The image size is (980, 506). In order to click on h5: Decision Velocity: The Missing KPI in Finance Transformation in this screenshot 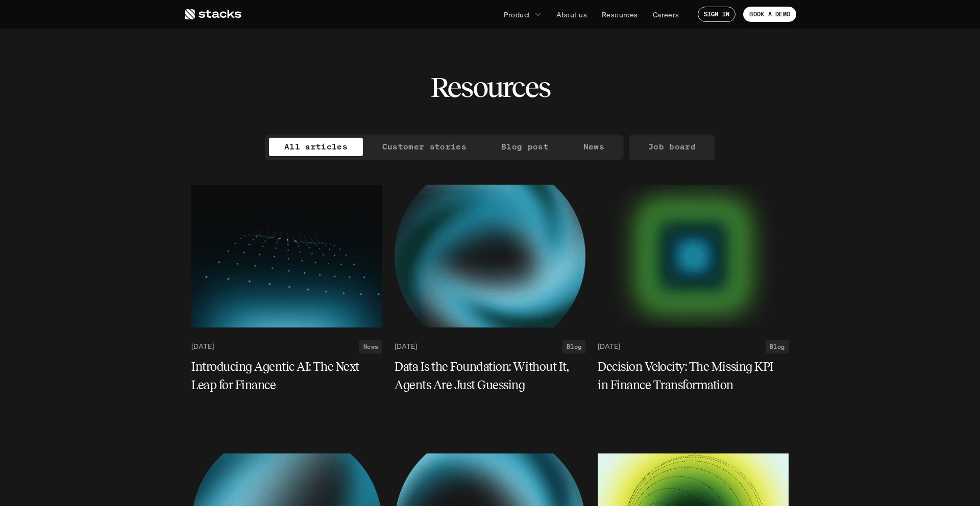, I will do `click(687, 376)`.